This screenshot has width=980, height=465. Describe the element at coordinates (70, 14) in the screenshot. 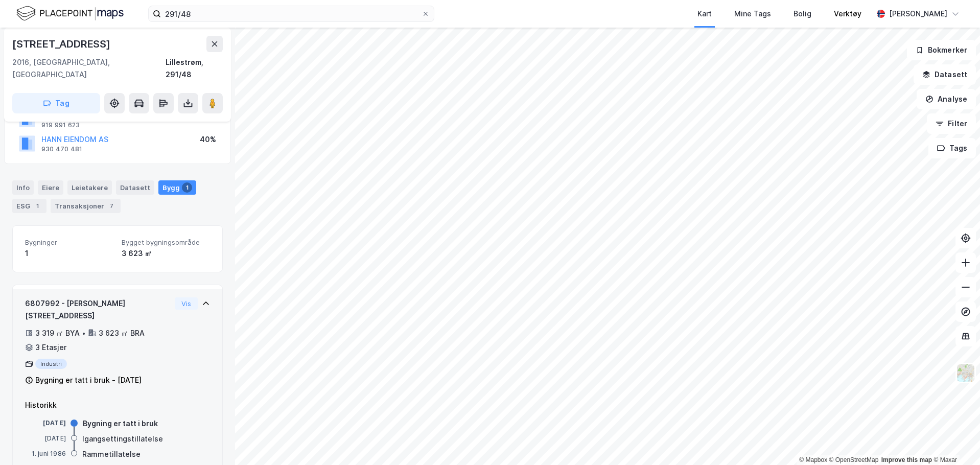

I see `img: logo.f888ab2527a4732fd821a326f86c7f29.svg` at that location.